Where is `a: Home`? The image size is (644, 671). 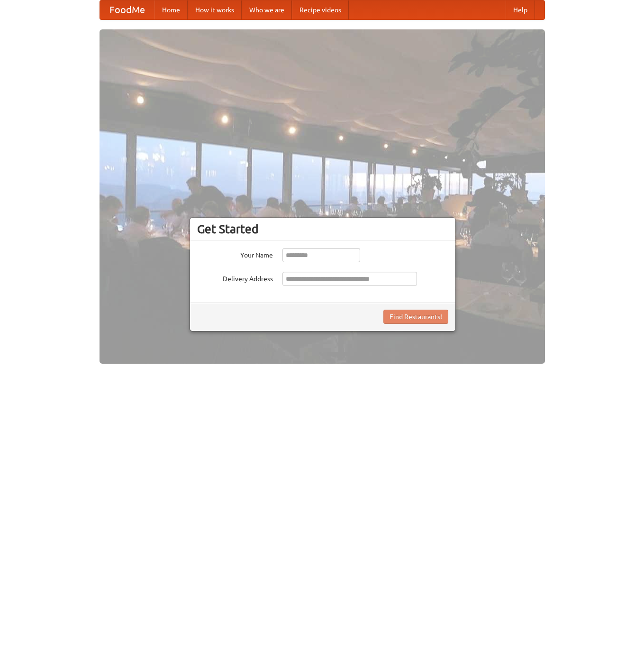 a: Home is located at coordinates (171, 10).